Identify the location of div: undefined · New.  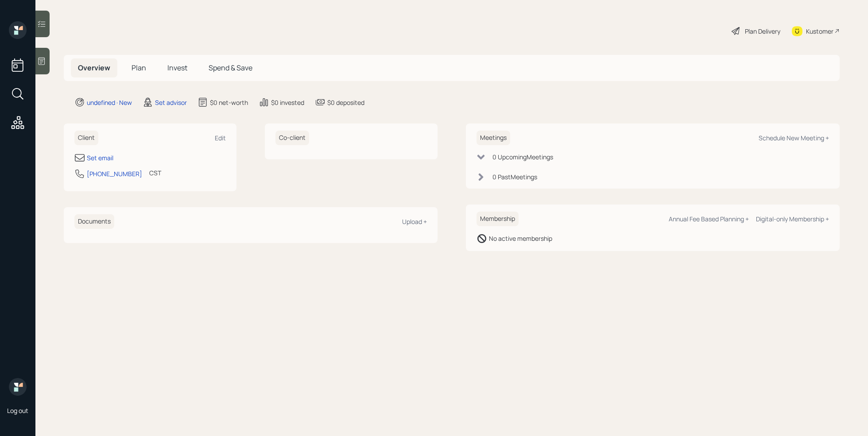
(110, 102).